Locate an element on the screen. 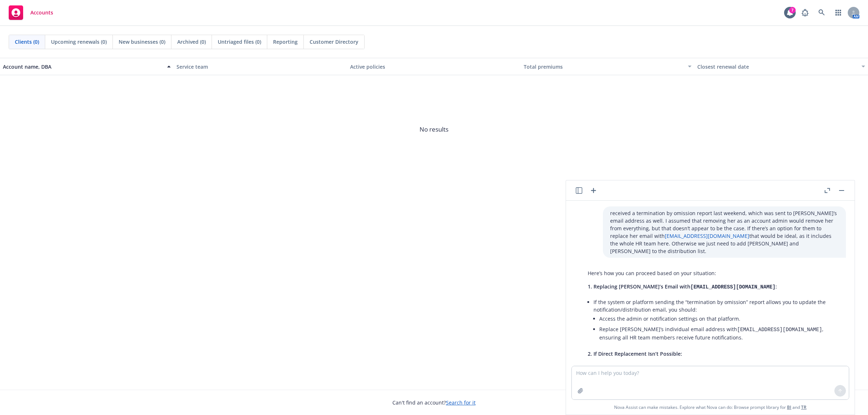 This screenshot has height=415, width=868. a: Report a Bug is located at coordinates (805, 13).